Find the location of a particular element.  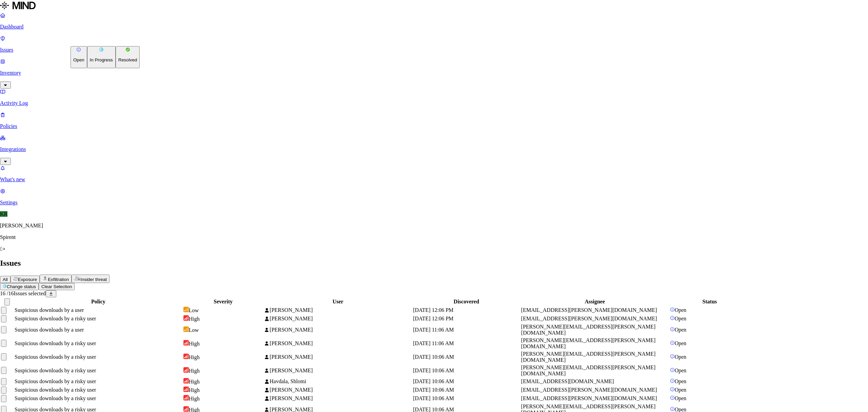

p: Open is located at coordinates (79, 60).